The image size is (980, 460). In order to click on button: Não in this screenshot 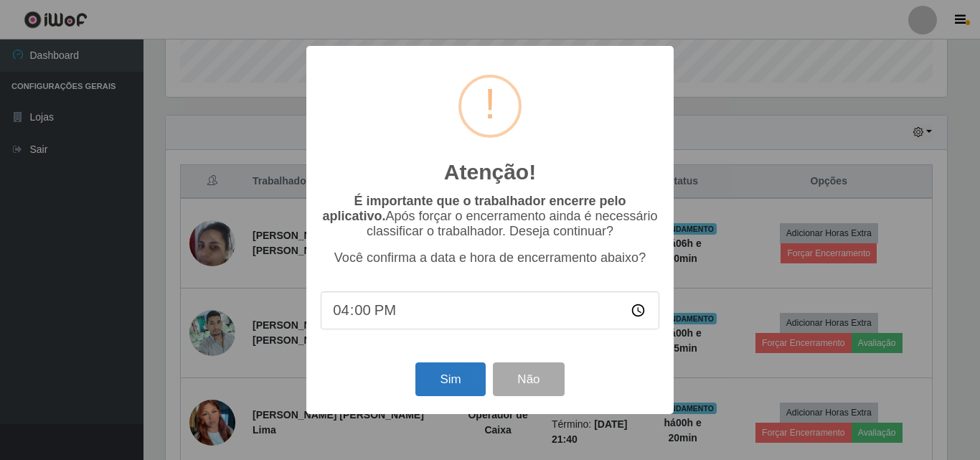, I will do `click(528, 379)`.